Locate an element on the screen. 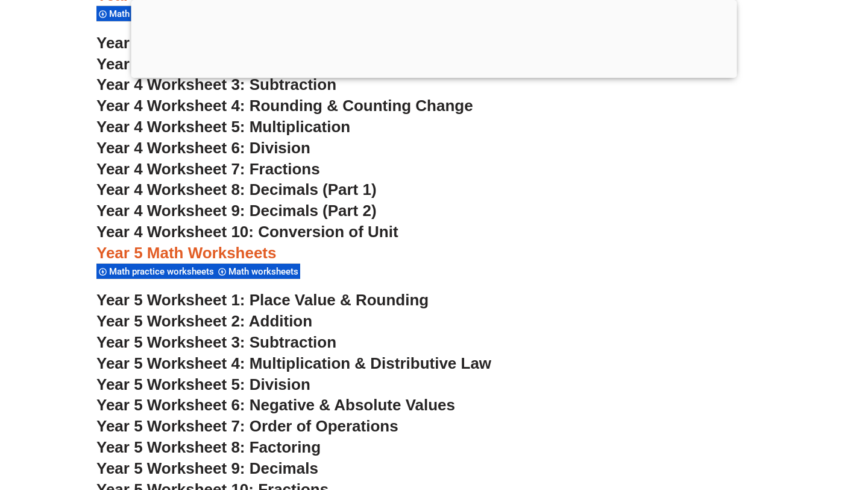 This screenshot has height=490, width=868. a: Year 5 Worksheet 6: Negative & Absolute Values is located at coordinates (276, 405).